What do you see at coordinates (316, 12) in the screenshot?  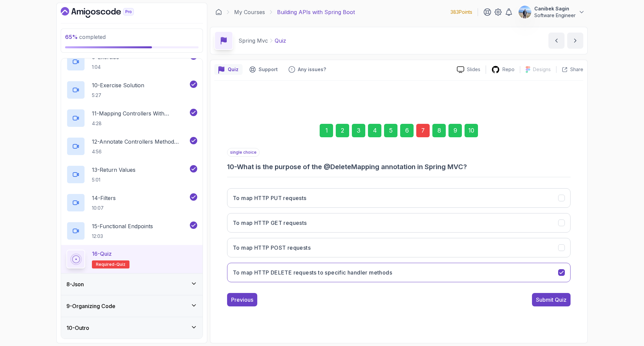 I see `p: Building APIs with Spring Boot` at bounding box center [316, 12].